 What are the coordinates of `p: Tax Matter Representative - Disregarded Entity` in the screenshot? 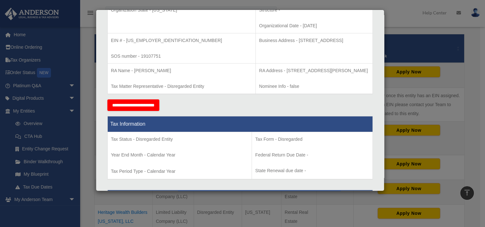 It's located at (181, 86).